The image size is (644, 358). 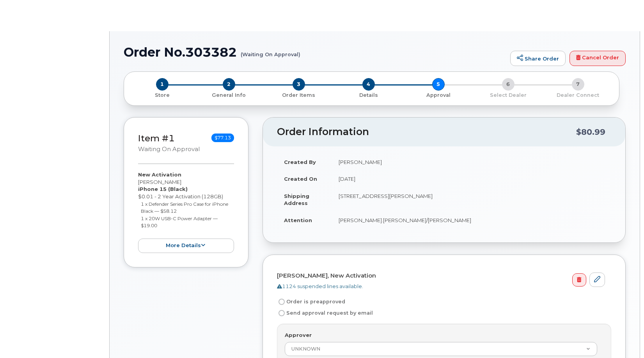 I want to click on span: 4, so click(x=369, y=84).